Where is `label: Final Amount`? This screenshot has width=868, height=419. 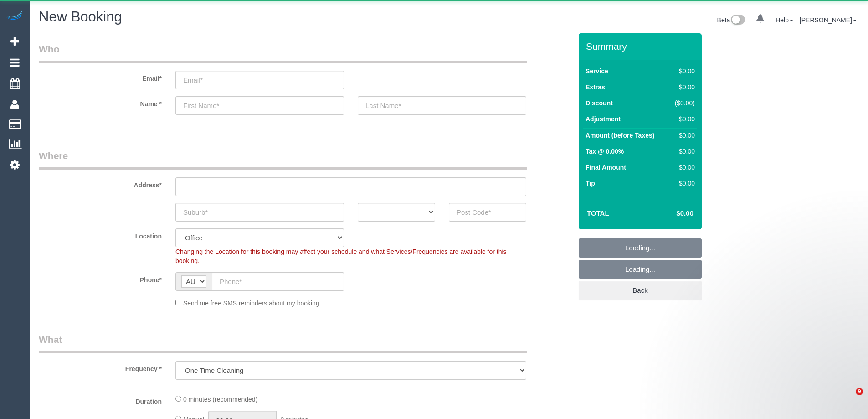 label: Final Amount is located at coordinates (605, 167).